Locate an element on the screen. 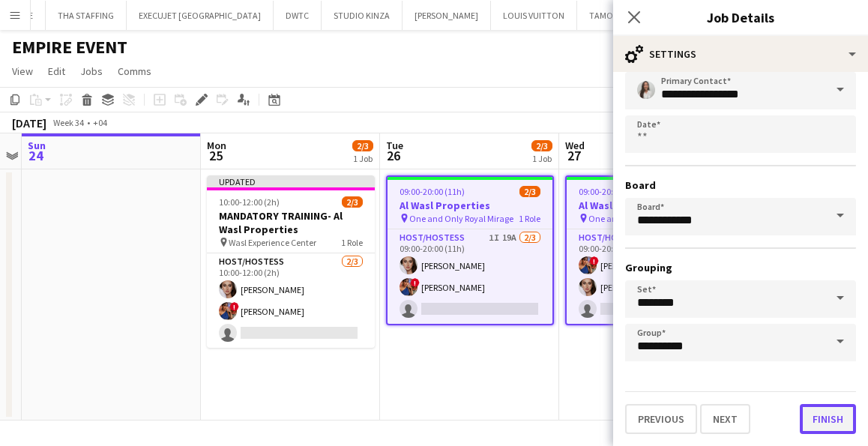 The image size is (868, 446). span: Jobs is located at coordinates (91, 72).